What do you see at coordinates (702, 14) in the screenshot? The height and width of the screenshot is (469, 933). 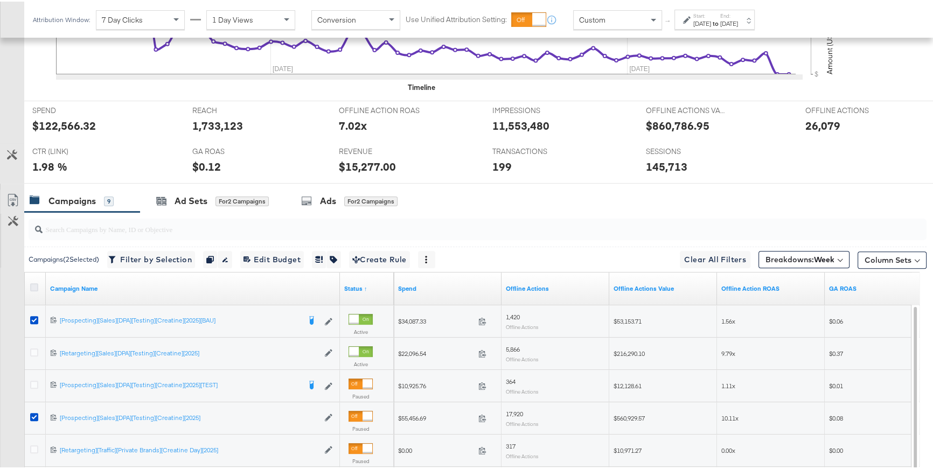 I see `label: Start:` at bounding box center [702, 14].